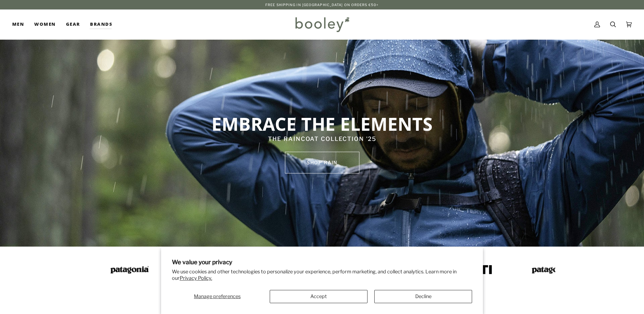  What do you see at coordinates (322, 25) in the screenshot?
I see `img: Booley` at bounding box center [322, 25].